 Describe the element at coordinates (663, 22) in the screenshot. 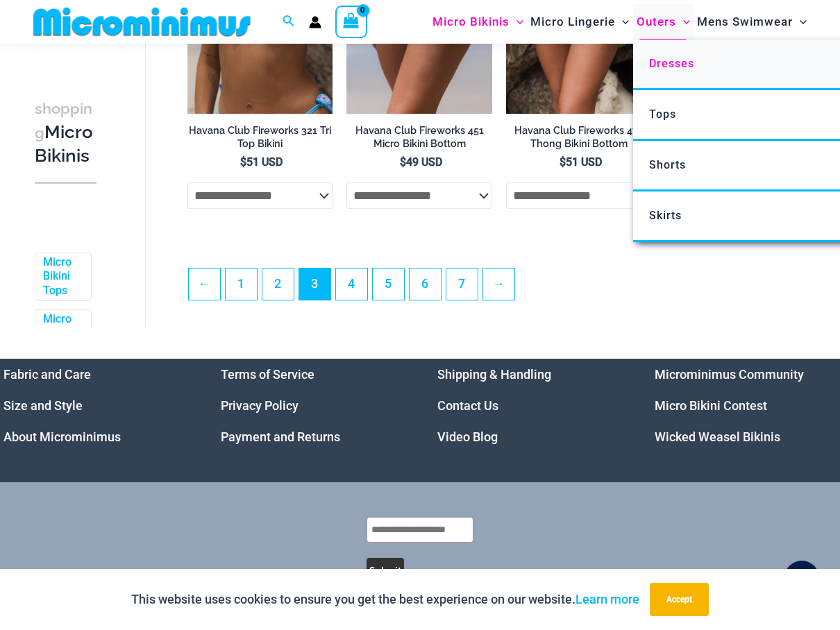

I see `a: OutersMenu ToggleMenu Toggle` at that location.